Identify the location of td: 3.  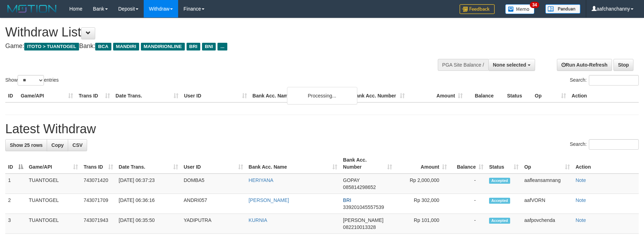
(15, 224).